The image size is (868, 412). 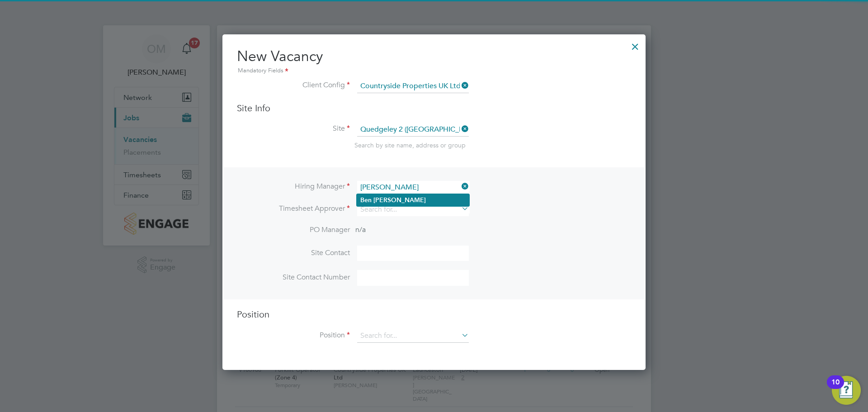 I want to click on label: Timesheet Approver, so click(x=293, y=208).